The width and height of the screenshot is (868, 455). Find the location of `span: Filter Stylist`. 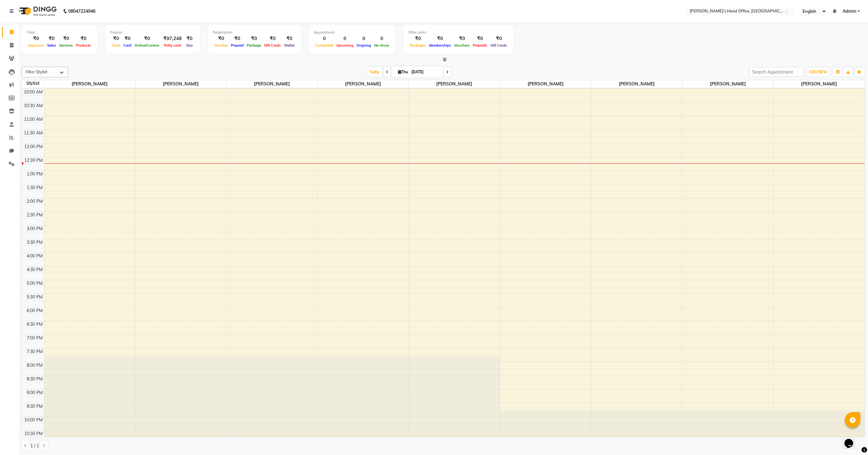

span: Filter Stylist is located at coordinates (36, 72).